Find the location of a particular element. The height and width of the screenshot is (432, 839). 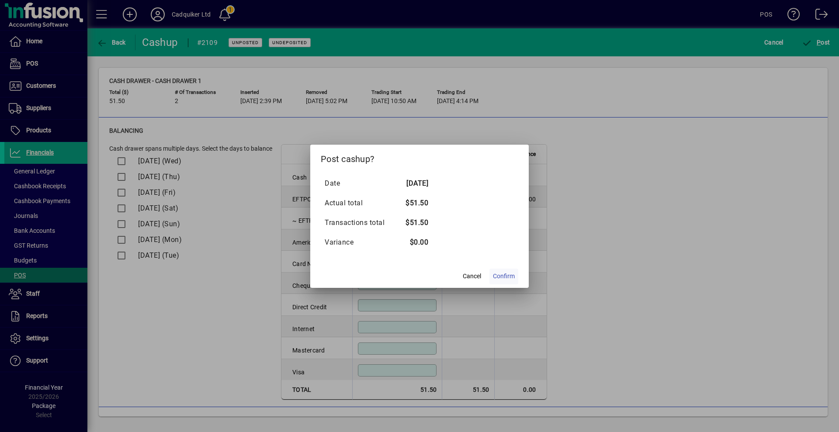

td: Transactions total is located at coordinates (359, 223).